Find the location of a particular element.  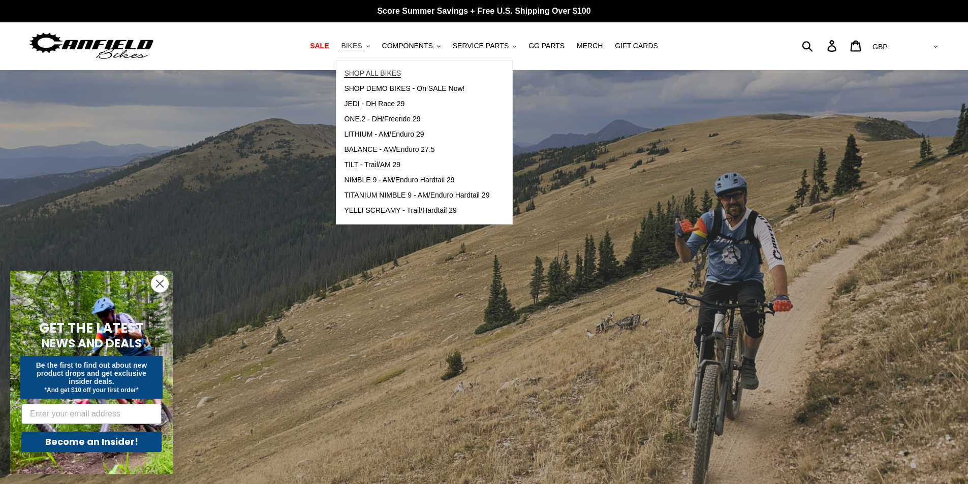

button: BIKES is located at coordinates (355, 46).